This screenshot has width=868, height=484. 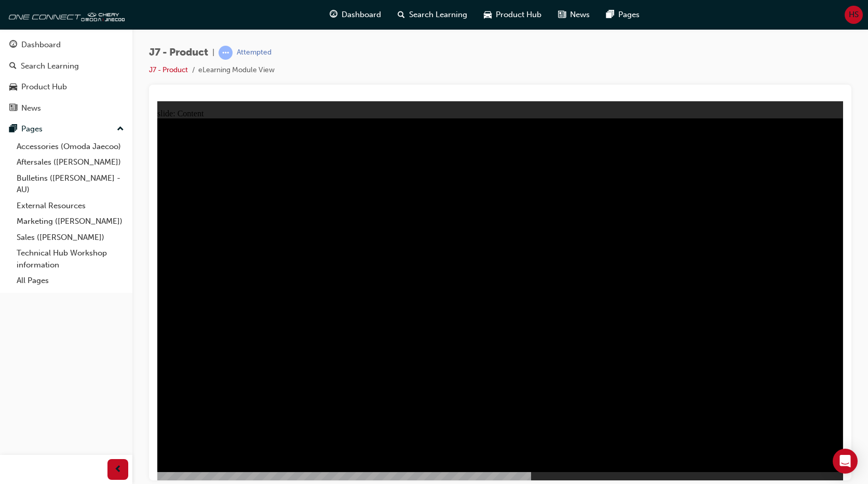 What do you see at coordinates (70, 206) in the screenshot?
I see `a: External Resources` at bounding box center [70, 206].